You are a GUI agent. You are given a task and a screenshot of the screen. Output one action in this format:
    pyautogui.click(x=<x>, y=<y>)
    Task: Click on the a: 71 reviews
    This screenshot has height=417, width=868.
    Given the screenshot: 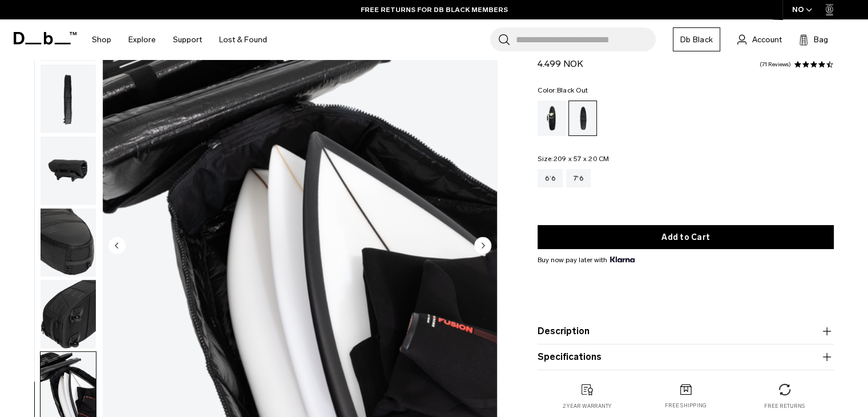 What is the action you would take?
    pyautogui.click(x=775, y=64)
    